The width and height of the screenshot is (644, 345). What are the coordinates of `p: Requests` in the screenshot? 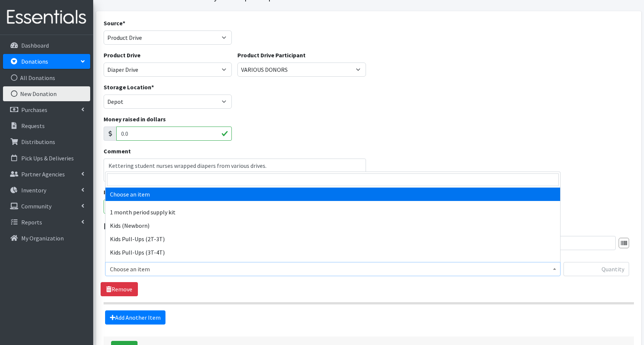 It's located at (33, 126).